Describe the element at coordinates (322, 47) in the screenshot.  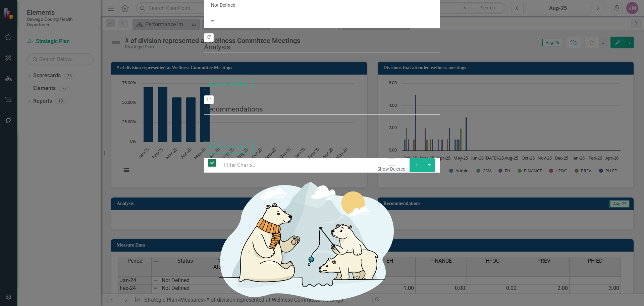
I see `legend: Analysis` at that location.